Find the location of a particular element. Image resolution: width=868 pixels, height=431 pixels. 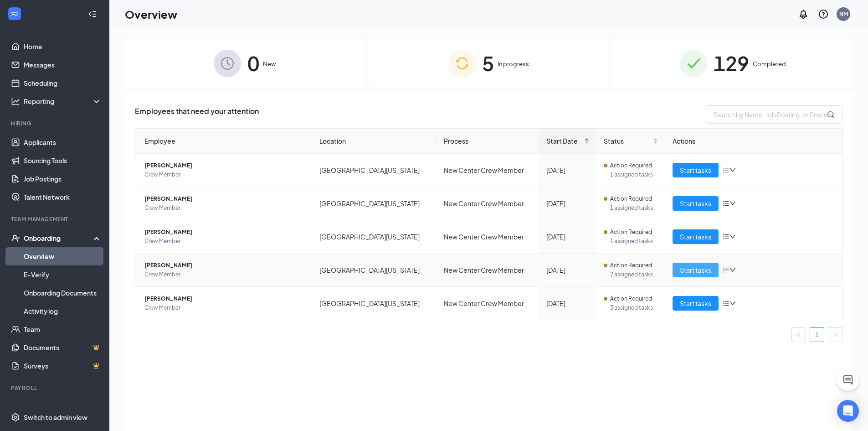

li: 1 is located at coordinates (817, 335).